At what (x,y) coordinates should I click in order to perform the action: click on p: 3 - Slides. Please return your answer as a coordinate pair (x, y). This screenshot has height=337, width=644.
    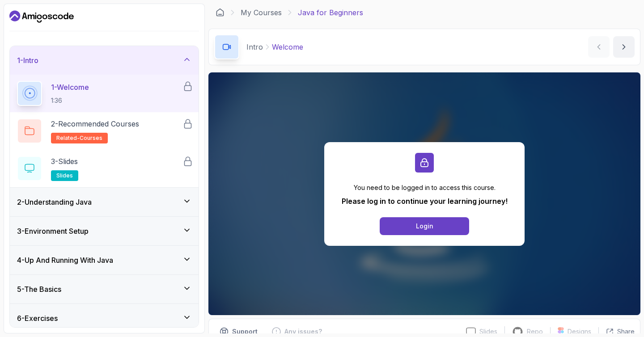
    Looking at the image, I should click on (64, 162).